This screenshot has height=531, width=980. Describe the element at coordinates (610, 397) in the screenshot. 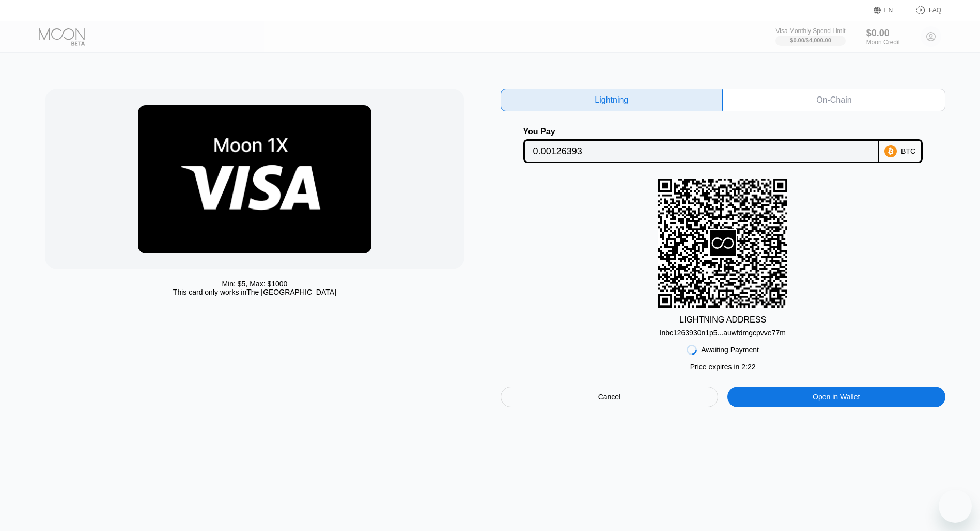

I see `div: Cancel` at that location.